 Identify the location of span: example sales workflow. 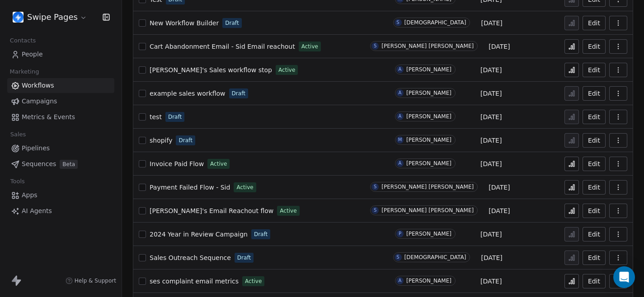
(188, 93).